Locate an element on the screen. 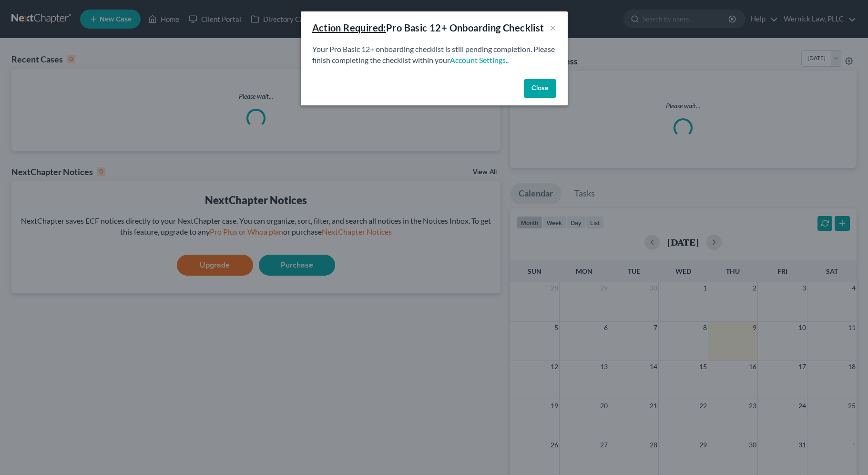 The height and width of the screenshot is (475, 868). div: Pro Basic 12+ Onboarding Checklist is located at coordinates (428, 27).